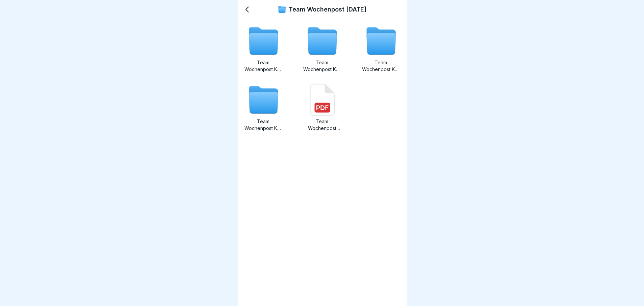  Describe the element at coordinates (263, 125) in the screenshot. I see `p: Team Wochenpost KW 27` at that location.